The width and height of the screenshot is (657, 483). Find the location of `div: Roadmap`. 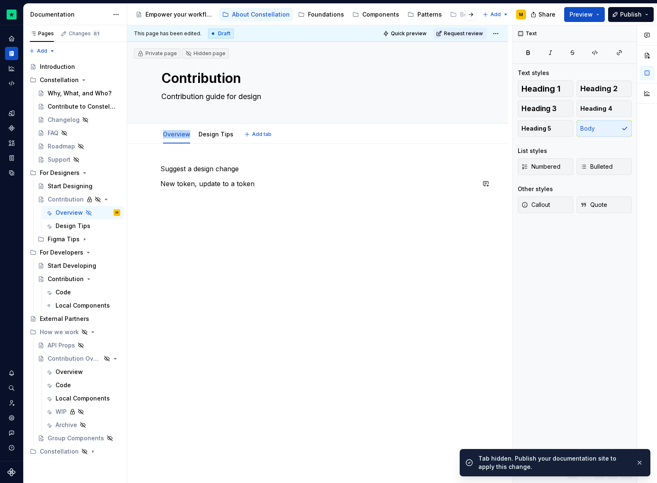

div: Roadmap is located at coordinates (61, 146).